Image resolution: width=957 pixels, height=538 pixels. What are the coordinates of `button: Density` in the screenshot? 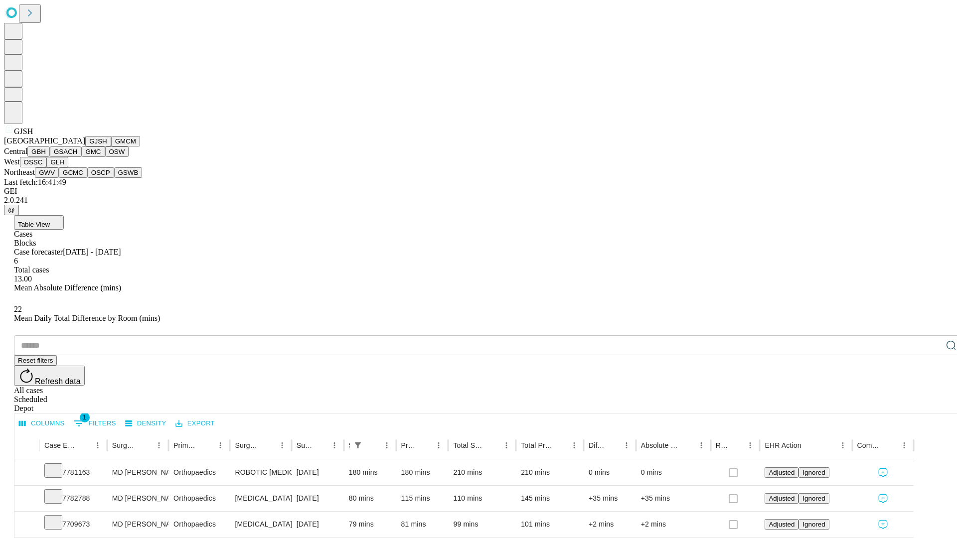 It's located at (145, 423).